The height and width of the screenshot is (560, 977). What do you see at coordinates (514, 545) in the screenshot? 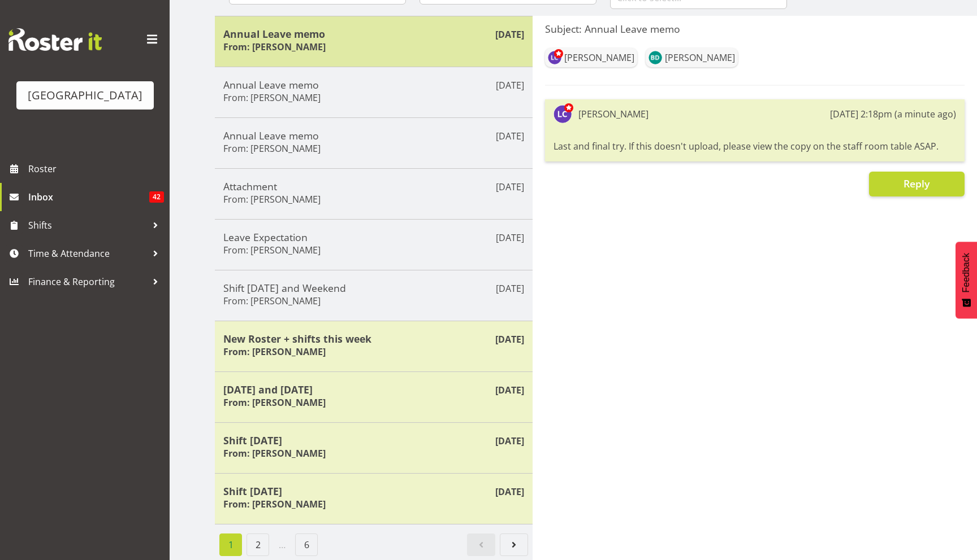
I see `a: Next page` at bounding box center [514, 545].